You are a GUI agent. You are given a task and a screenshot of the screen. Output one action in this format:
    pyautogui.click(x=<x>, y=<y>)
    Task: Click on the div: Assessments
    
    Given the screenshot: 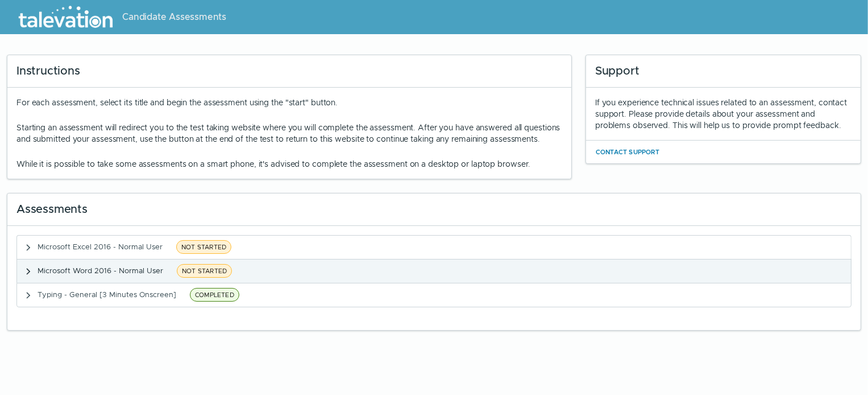 What is the action you would take?
    pyautogui.click(x=434, y=209)
    